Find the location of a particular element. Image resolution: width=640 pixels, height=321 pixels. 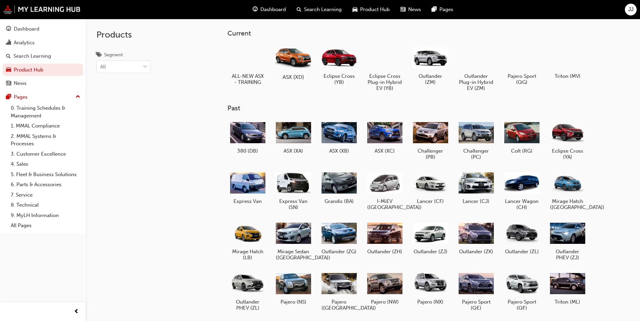

span: search-icon is located at coordinates (299, 9).